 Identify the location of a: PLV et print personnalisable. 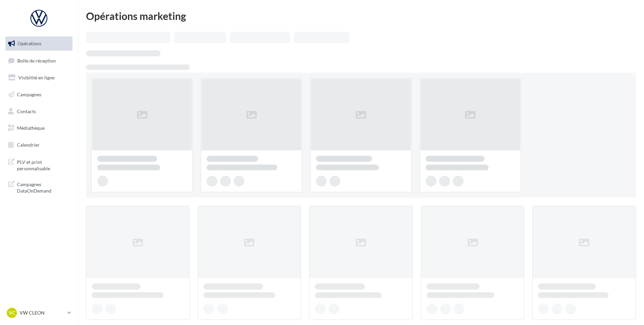
(39, 165).